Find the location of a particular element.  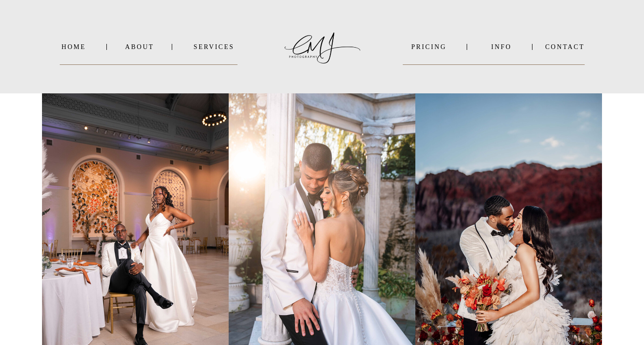

a: About is located at coordinates (139, 47).